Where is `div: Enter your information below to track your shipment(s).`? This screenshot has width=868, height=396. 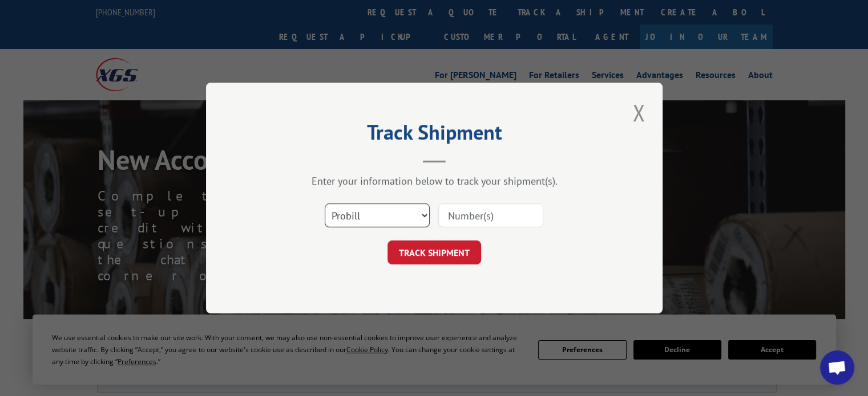 div: Enter your information below to track your shipment(s). is located at coordinates (434, 180).